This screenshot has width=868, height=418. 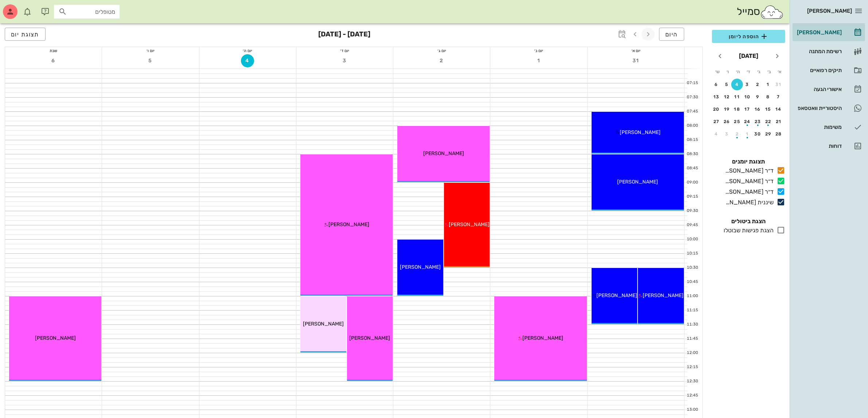 I want to click on button: 31, so click(x=636, y=61).